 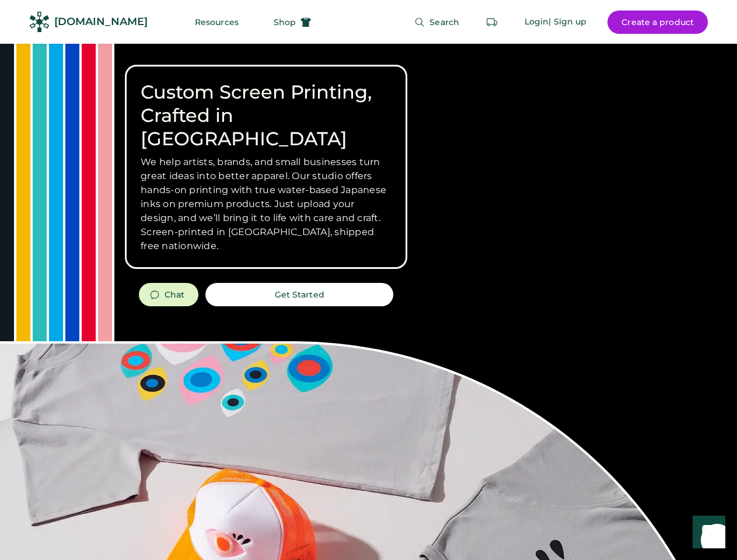 What do you see at coordinates (567, 22) in the screenshot?
I see `div: | Sign up` at bounding box center [567, 22].